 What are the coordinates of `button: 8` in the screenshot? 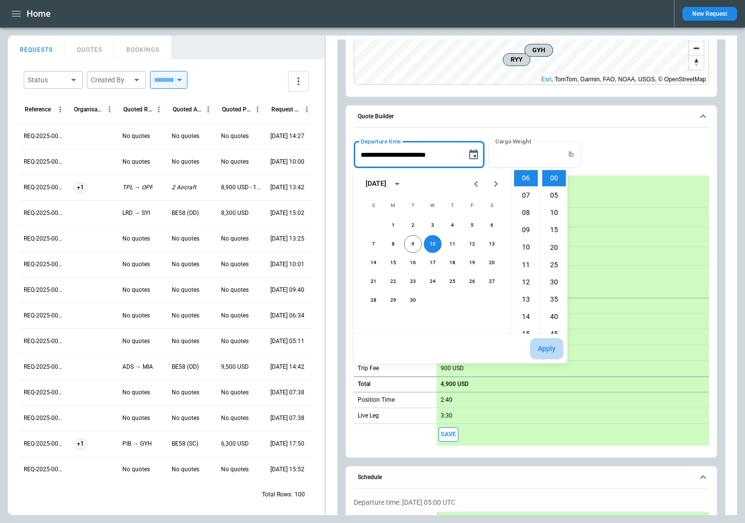 It's located at (393, 244).